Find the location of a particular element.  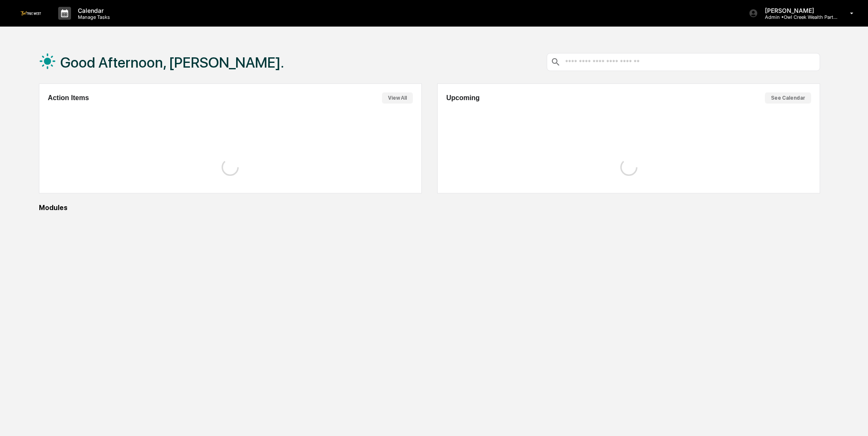

h2: Upcoming is located at coordinates (463, 98).